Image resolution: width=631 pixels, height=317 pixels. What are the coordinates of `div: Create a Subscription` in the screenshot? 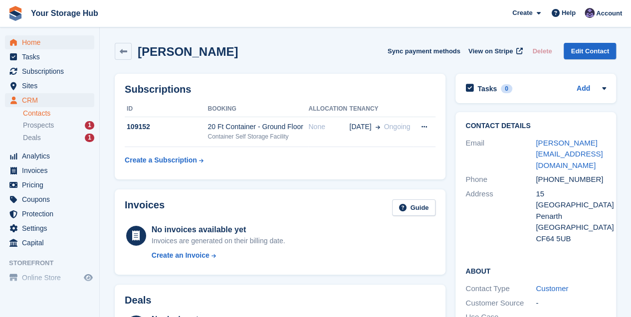 It's located at (161, 160).